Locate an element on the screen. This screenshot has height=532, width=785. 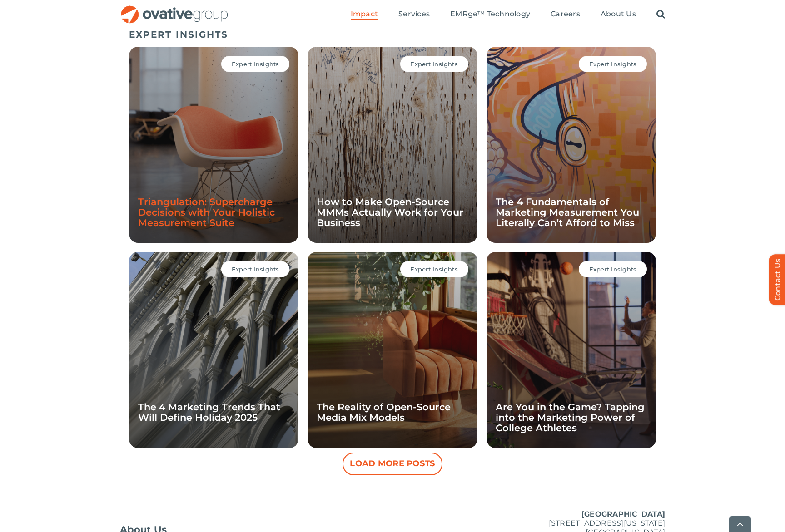
span: Impact is located at coordinates (364, 14).